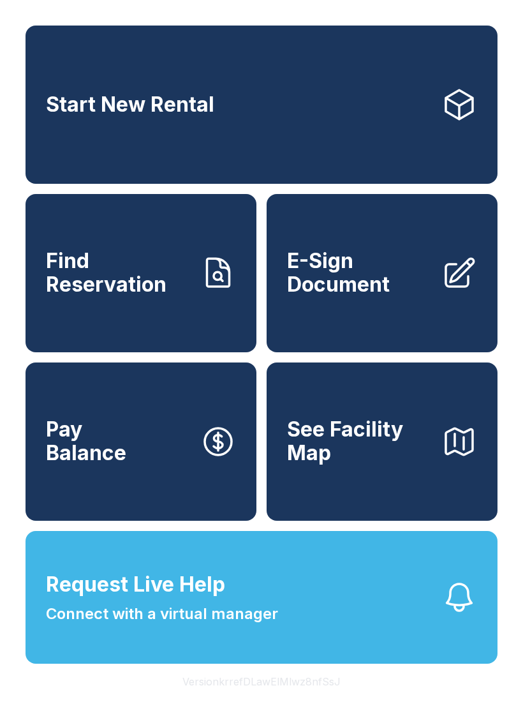 The width and height of the screenshot is (523, 725). I want to click on span: Find Reservation, so click(118, 273).